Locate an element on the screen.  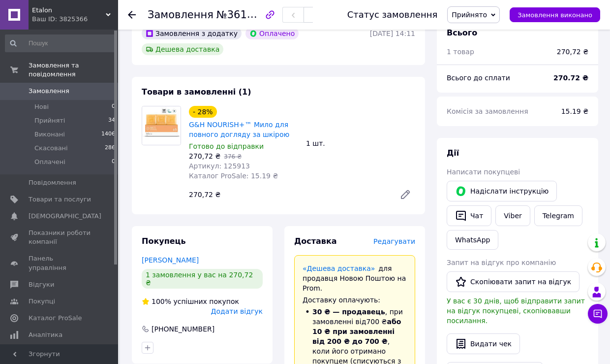
span: 376 ₴ is located at coordinates (233, 157).